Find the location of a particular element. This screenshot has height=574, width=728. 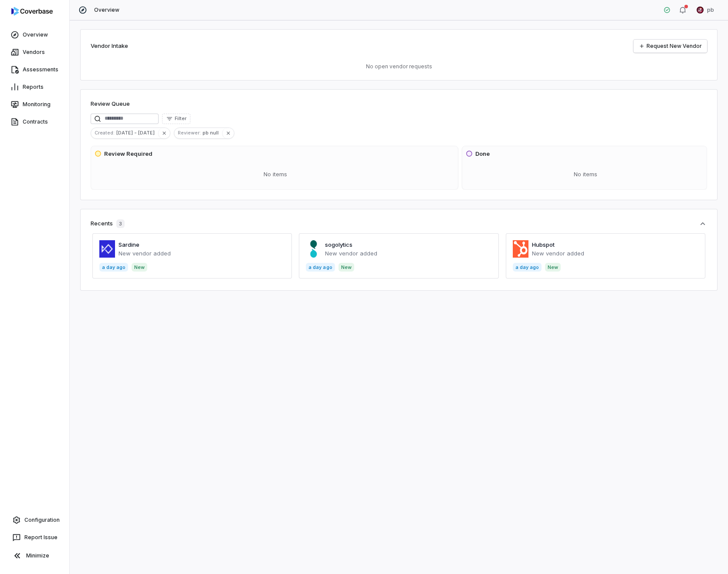

button: Minimize is located at coordinates (34, 556).